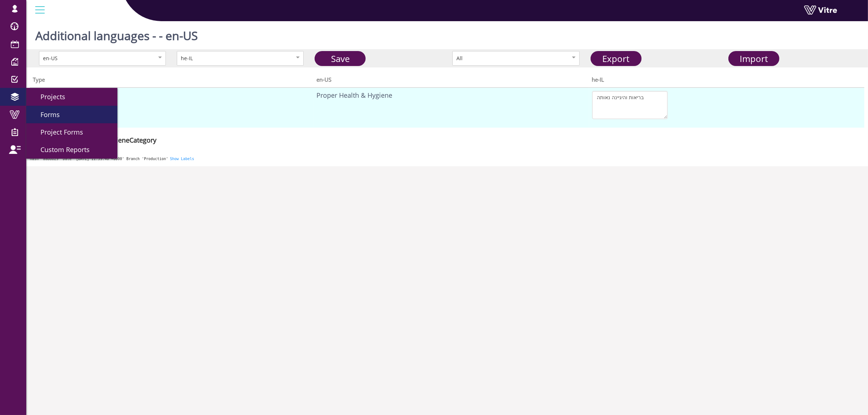 This screenshot has width=868, height=415. What do you see at coordinates (57, 132) in the screenshot?
I see `span: Project Forms` at bounding box center [57, 132].